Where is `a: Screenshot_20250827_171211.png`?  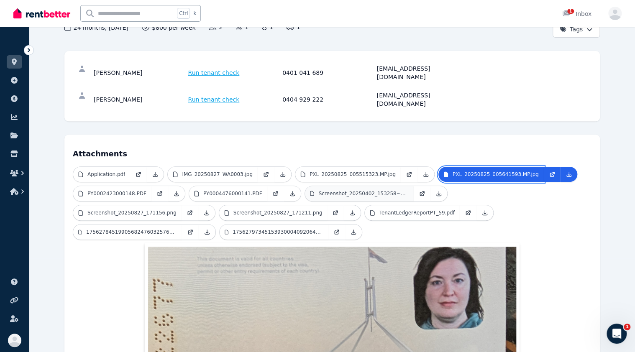 a: Screenshot_20250827_171211.png is located at coordinates (273, 213).